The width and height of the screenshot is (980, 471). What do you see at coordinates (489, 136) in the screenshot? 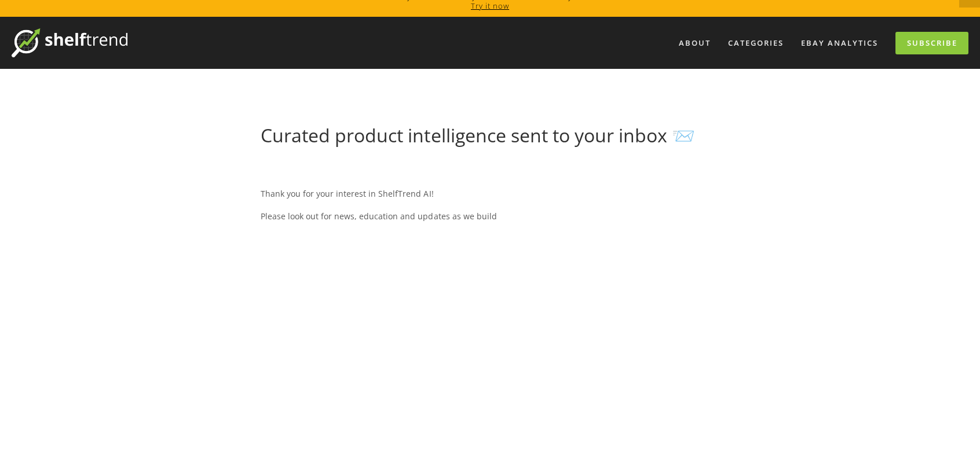
I see `h1: Curated product intelligence sent to your inbox 📨` at bounding box center [489, 136].